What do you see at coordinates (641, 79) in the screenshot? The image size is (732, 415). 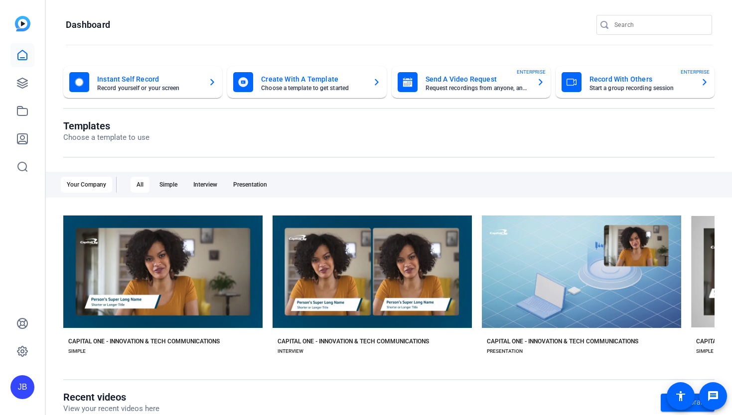 I see `mat-card-title: Record With Others` at bounding box center [641, 79].